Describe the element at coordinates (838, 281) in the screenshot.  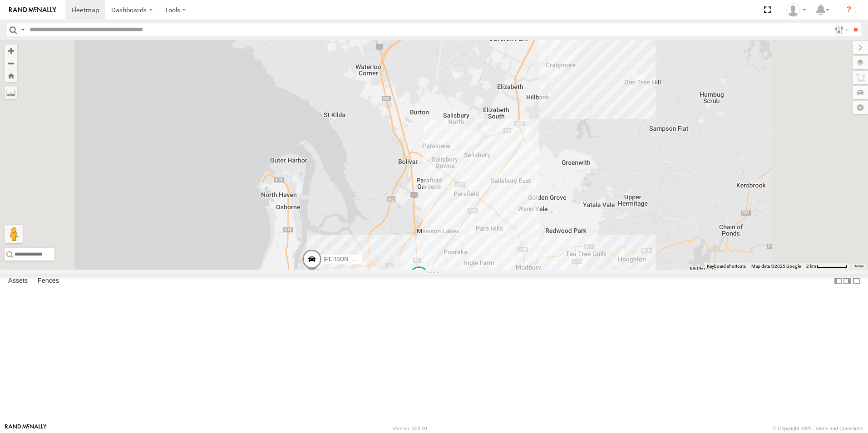
I see `label: Dock Summary Table to the Left` at that location.